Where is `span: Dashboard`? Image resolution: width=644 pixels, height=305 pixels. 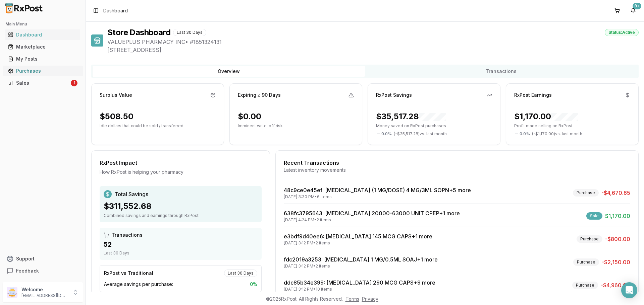 span: Dashboard is located at coordinates (115, 11).